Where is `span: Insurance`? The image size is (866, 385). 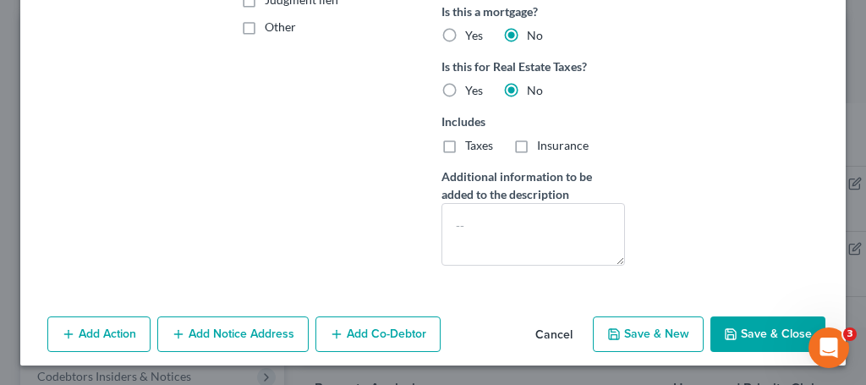 span: Insurance is located at coordinates (562, 145).